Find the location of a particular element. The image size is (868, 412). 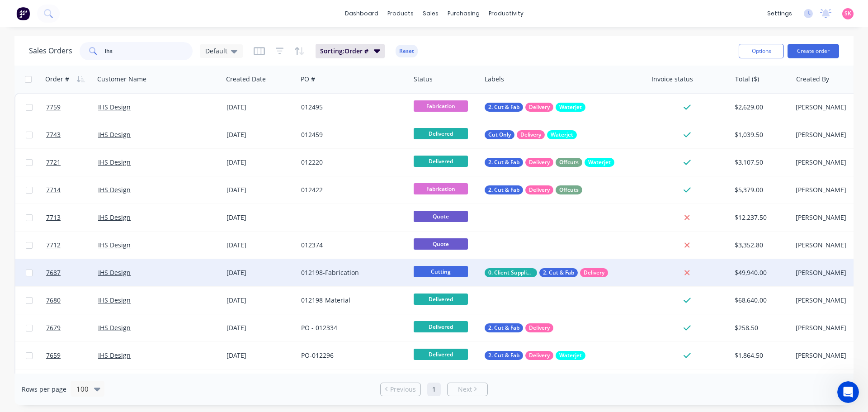

div: Invoice status is located at coordinates (672, 79).